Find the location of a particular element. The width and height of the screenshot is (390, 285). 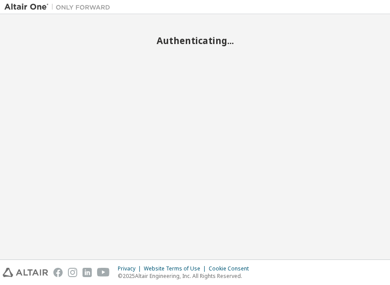

p: © 2025 Altair Engineering, Inc. All Rights Reserved. is located at coordinates (186, 276).